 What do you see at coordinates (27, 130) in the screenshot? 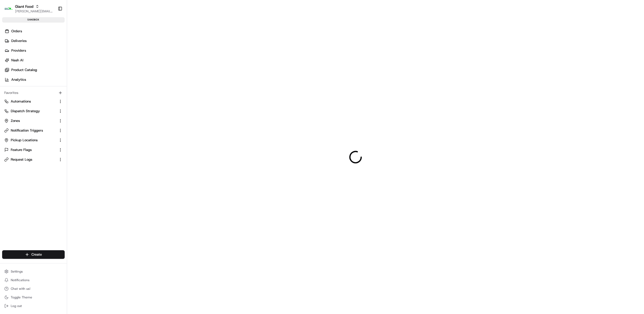
I see `span: Notification Triggers` at bounding box center [27, 130].